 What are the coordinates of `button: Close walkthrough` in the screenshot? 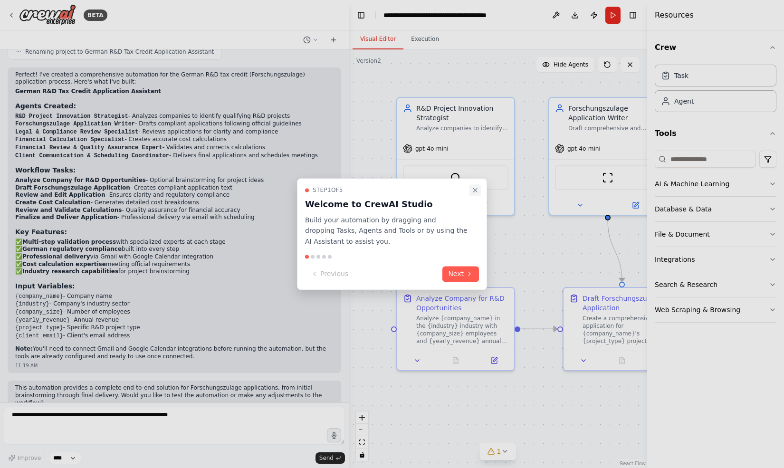 It's located at (475, 190).